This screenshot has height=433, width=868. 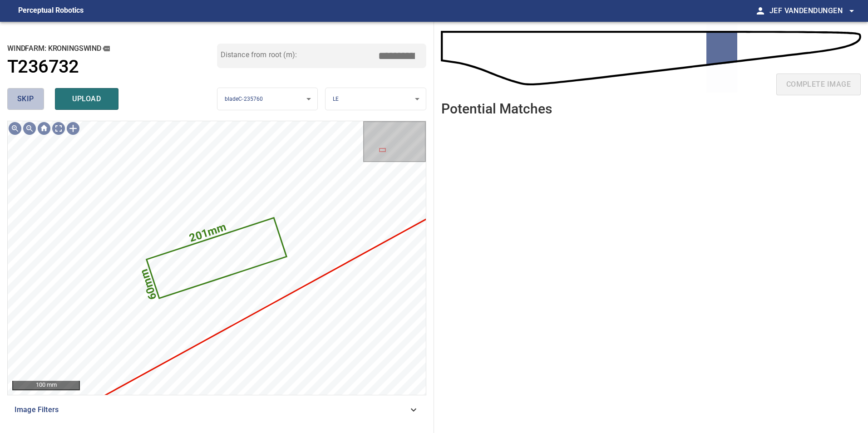 I want to click on label: Distance from root (m):, so click(x=259, y=55).